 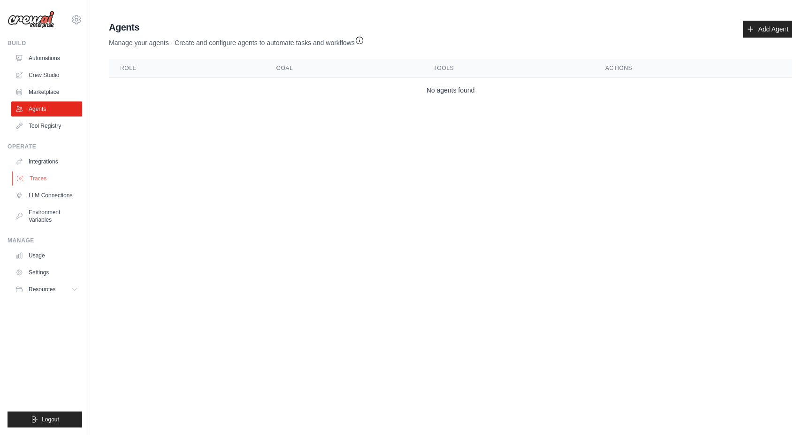 What do you see at coordinates (45, 146) in the screenshot?
I see `div: Operate` at bounding box center [45, 146].